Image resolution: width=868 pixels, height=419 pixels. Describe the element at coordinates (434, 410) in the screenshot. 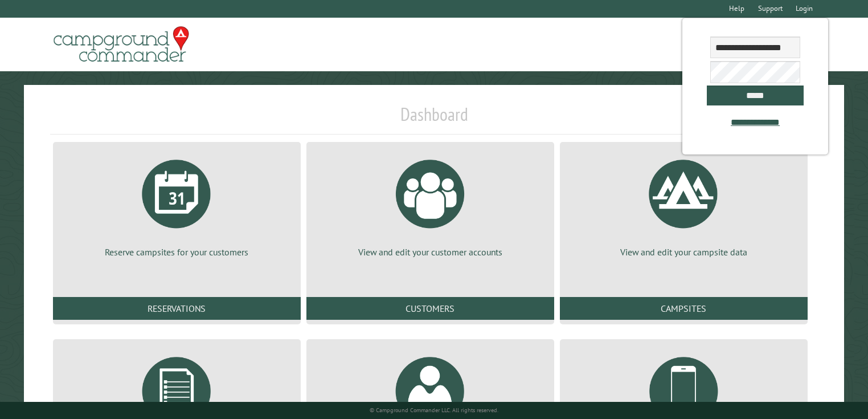

I see `small: © Campground Commander LLC. All rights reserved.` at that location.